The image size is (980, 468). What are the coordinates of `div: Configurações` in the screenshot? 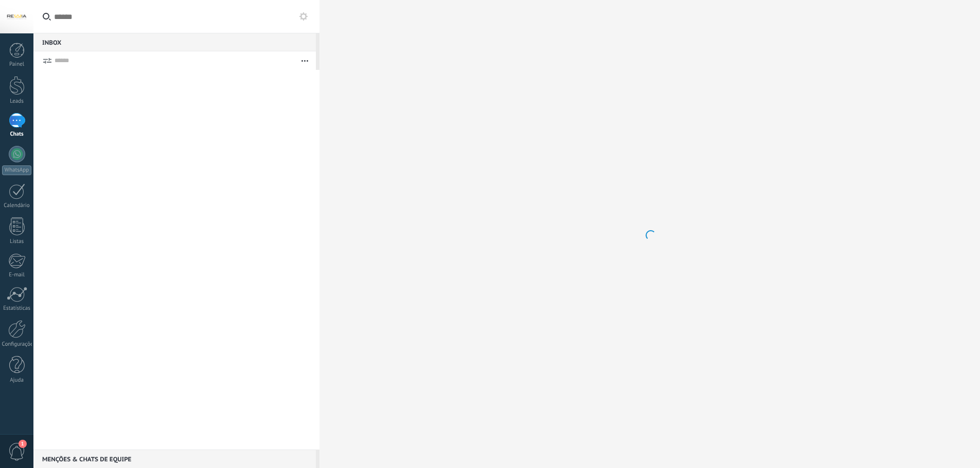 It's located at (17, 344).